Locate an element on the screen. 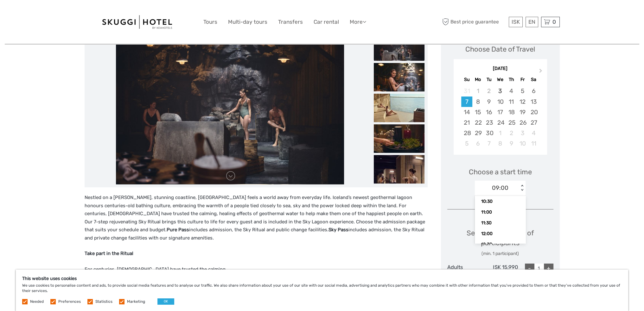 The image size is (644, 311). div: Choose Wednesday, September 24th, 2025 is located at coordinates (499, 123).